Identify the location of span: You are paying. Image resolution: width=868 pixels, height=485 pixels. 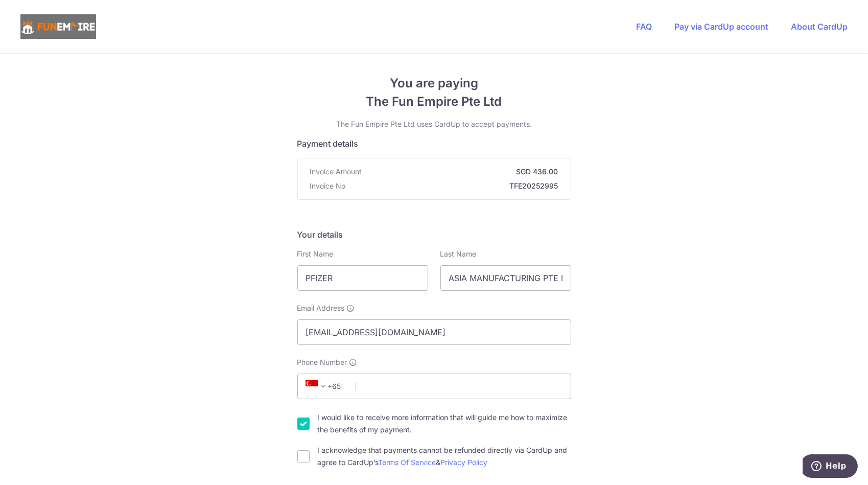
(434, 83).